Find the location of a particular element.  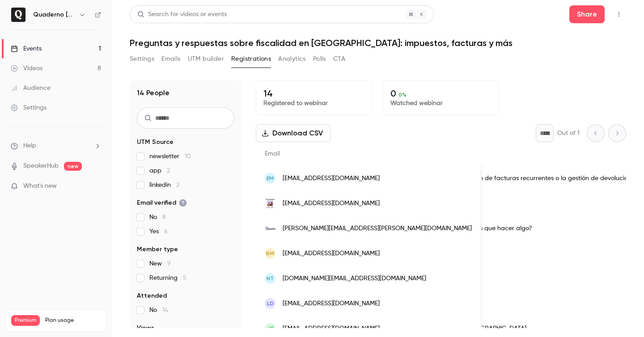

button: Share is located at coordinates (587, 14).